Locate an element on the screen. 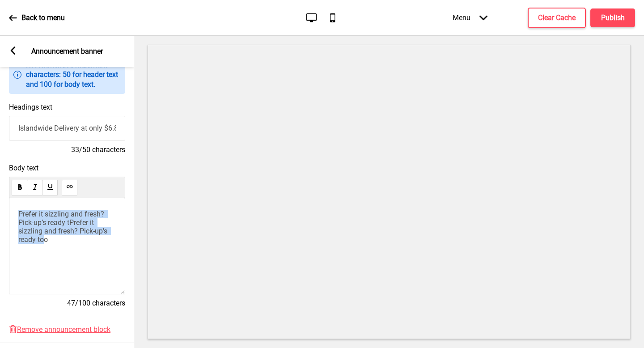 The image size is (644, 348). span: Prefer it sizzling and fresh? Pick-up’s ready t is located at coordinates (62, 218).